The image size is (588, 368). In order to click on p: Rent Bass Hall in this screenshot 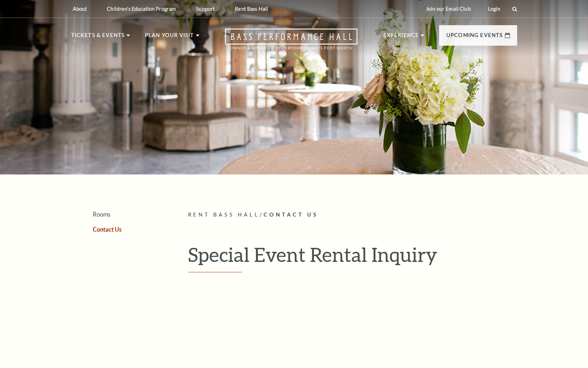, I will do `click(251, 9)`.